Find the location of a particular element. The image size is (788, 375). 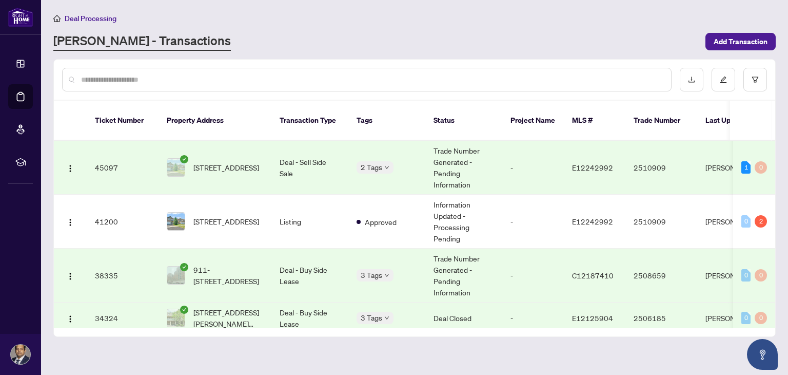

th: Status is located at coordinates (464, 121).